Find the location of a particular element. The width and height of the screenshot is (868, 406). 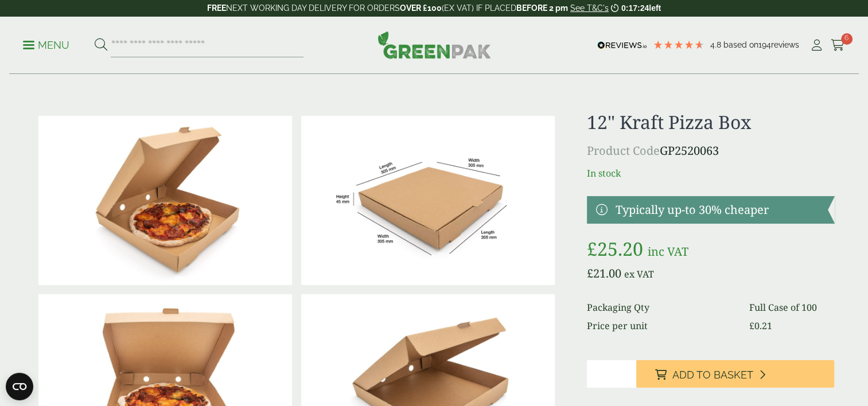

span: left is located at coordinates (655, 8).